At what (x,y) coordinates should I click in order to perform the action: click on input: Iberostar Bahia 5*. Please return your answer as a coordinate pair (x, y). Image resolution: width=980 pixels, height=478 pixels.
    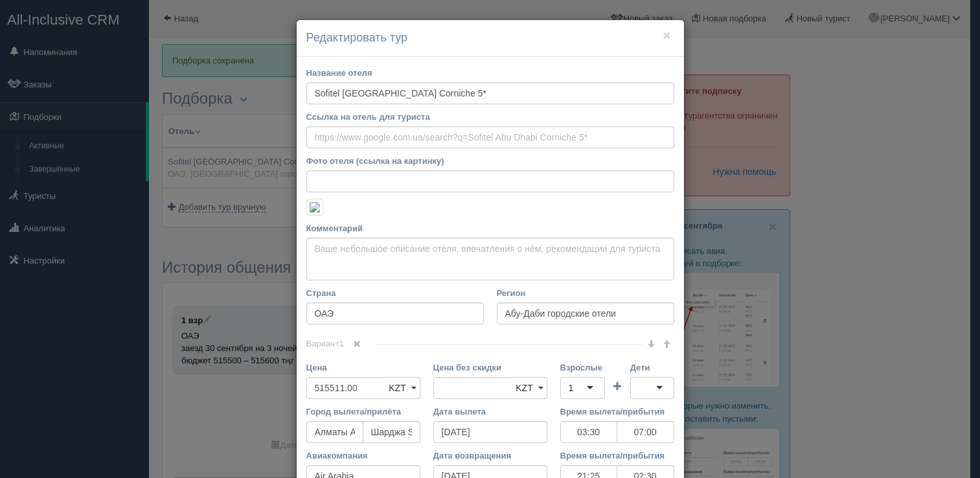
    Looking at the image, I should click on (490, 94).